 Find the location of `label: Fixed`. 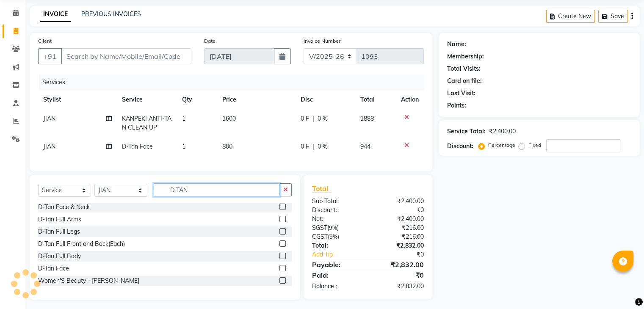

label: Fixed is located at coordinates (535, 145).